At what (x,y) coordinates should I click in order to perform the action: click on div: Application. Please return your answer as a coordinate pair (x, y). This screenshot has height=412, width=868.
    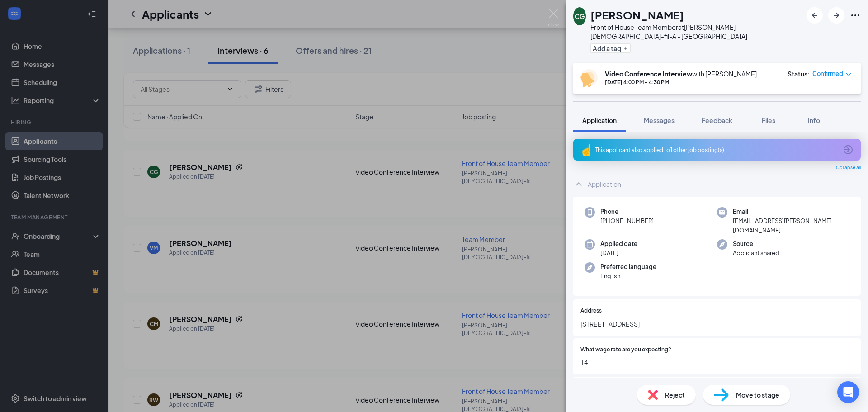
    Looking at the image, I should click on (604, 184).